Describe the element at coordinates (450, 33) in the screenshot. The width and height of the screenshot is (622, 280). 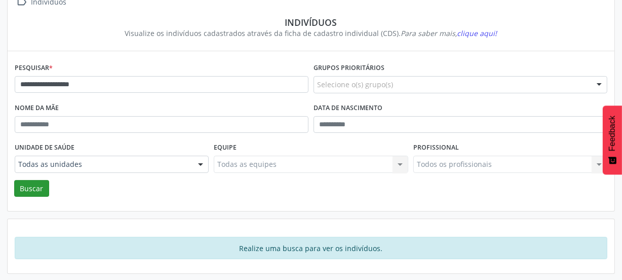
I see `i: Para saber mais,` at that location.